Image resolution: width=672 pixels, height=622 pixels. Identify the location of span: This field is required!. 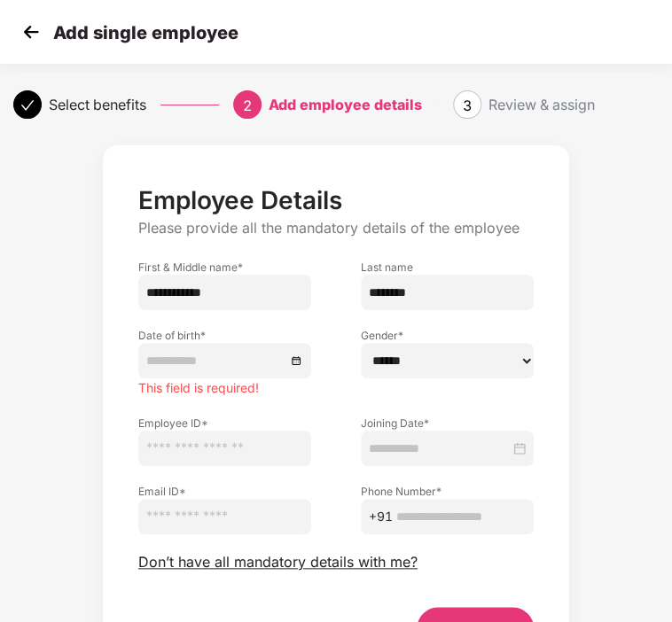
(198, 387).